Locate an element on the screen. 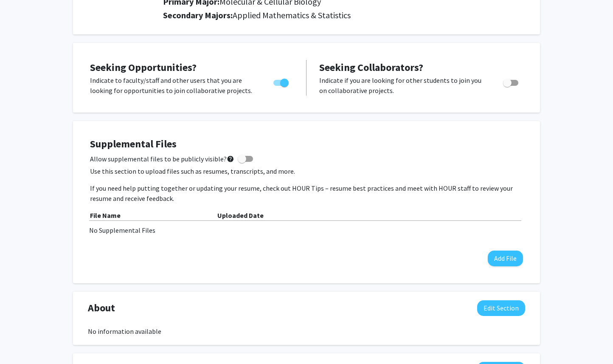 The width and height of the screenshot is (613, 364). h2: Secondary Majors: is located at coordinates (344, 15).